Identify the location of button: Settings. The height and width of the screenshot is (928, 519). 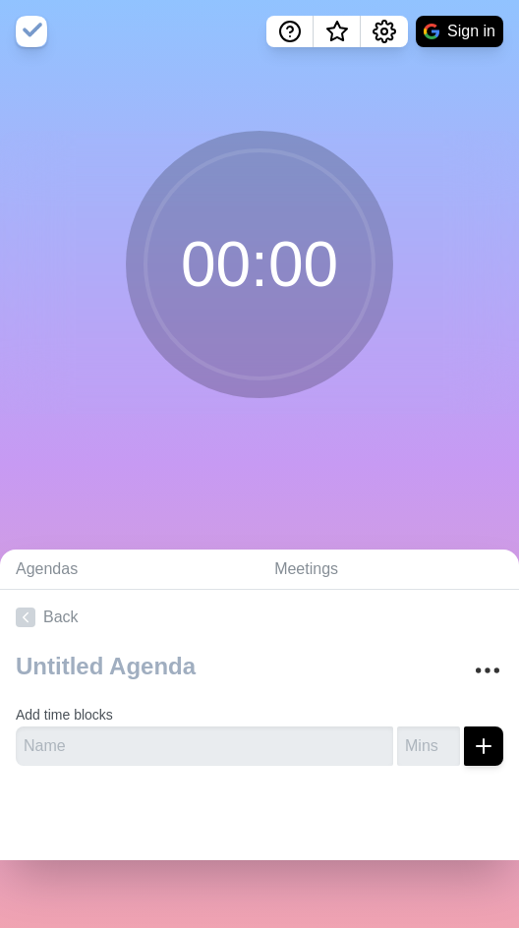
(384, 31).